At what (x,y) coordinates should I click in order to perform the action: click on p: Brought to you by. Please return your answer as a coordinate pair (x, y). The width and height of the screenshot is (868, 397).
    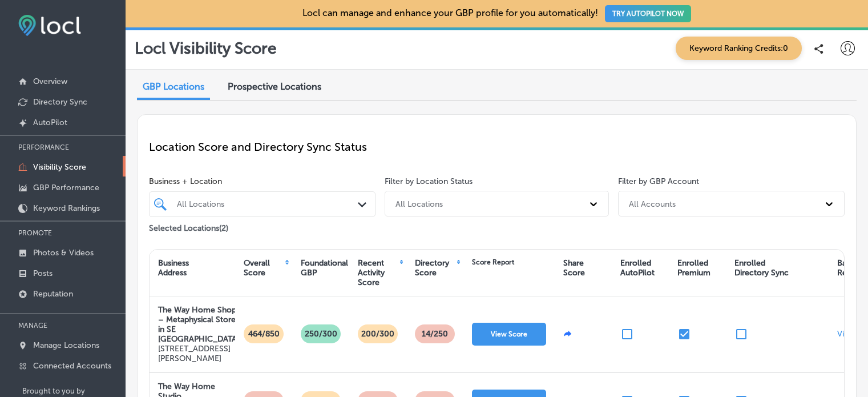
    Looking at the image, I should click on (73, 390).